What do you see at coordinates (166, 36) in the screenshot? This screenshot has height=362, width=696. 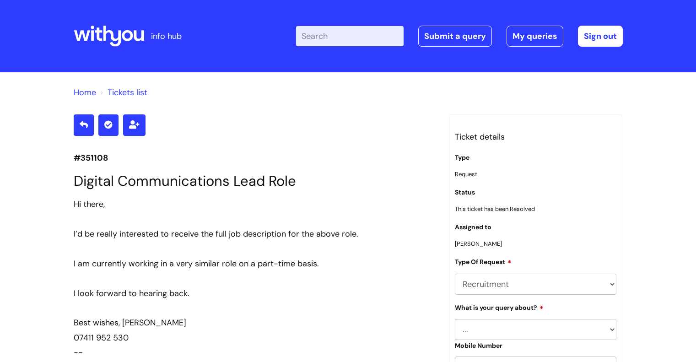 I see `p: info hub` at bounding box center [166, 36].